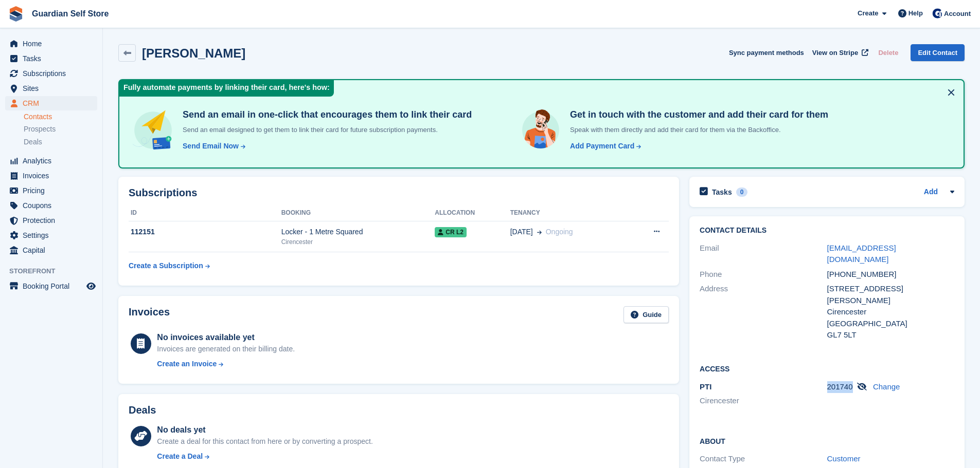 The width and height of the screenshot is (980, 468). What do you see at coordinates (827, 368) in the screenshot?
I see `h2: Access` at bounding box center [827, 368].